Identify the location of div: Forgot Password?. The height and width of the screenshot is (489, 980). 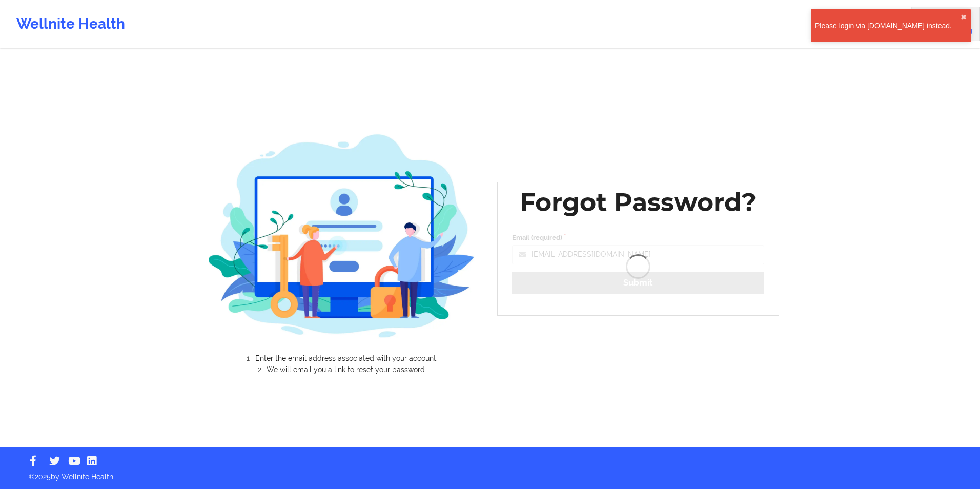
(638, 202).